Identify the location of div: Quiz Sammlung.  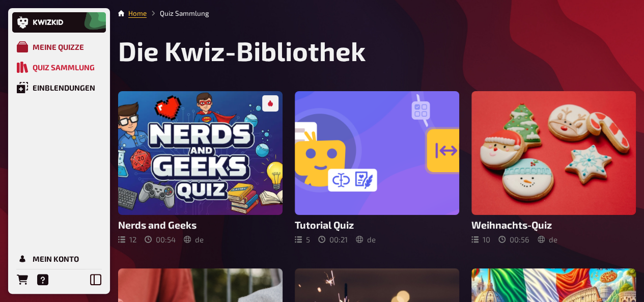
(64, 67).